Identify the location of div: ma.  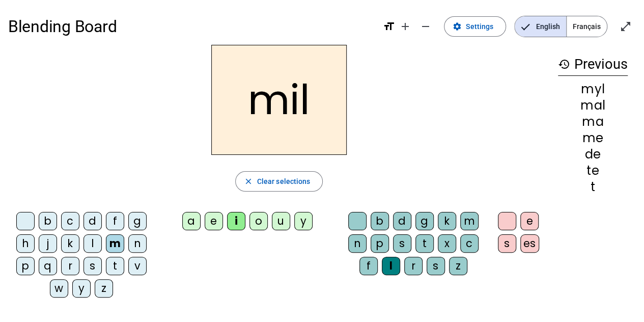
(592, 122).